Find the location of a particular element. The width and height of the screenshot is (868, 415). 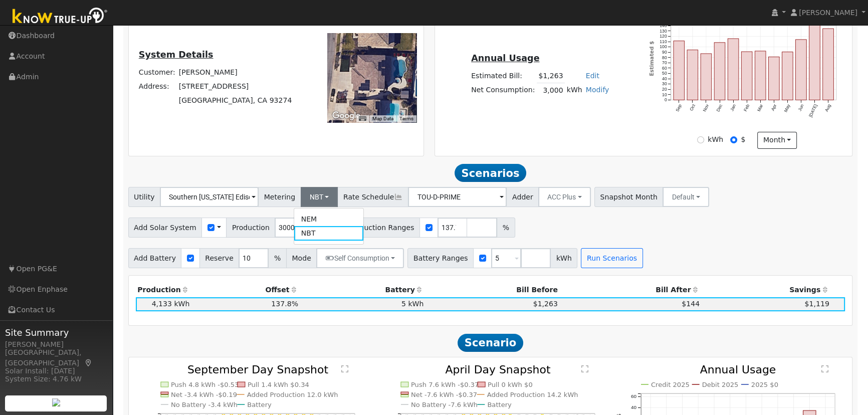

span: Reserve is located at coordinates (219, 258).